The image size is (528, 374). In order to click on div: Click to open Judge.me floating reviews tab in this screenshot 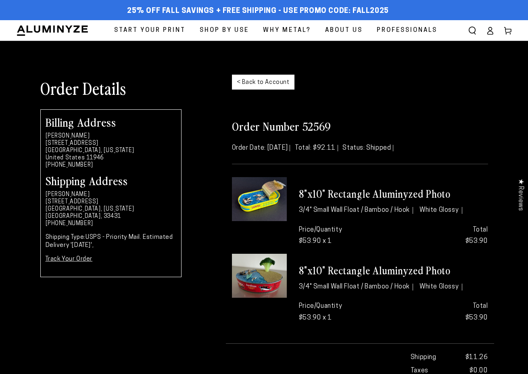, I will do `click(521, 195)`.